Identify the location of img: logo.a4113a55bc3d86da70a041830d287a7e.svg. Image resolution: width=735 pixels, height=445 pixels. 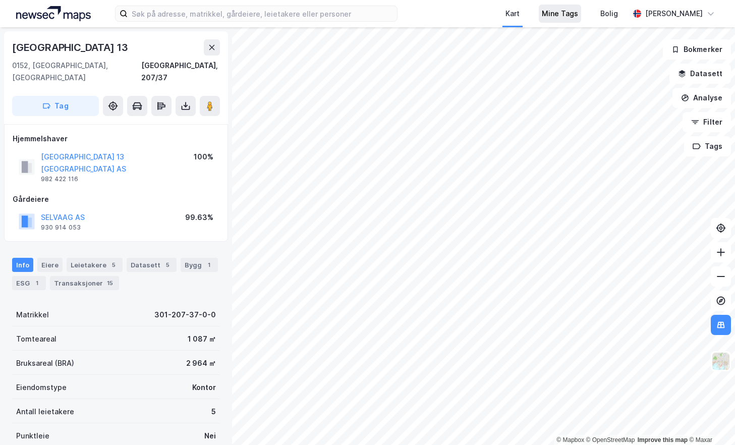
(54, 14).